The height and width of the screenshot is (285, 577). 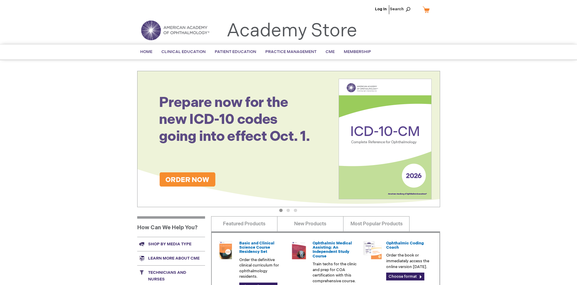 What do you see at coordinates (184, 52) in the screenshot?
I see `span: Clinical Education` at bounding box center [184, 52].